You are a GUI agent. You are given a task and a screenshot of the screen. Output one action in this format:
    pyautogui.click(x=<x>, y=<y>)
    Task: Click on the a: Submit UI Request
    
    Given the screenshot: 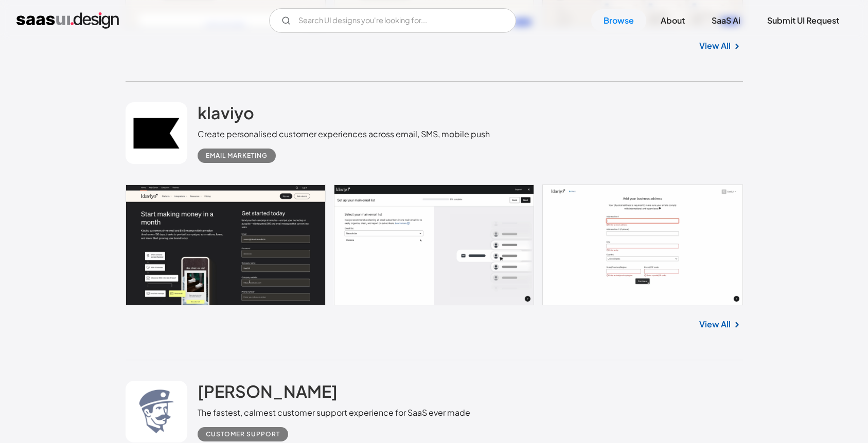 What is the action you would take?
    pyautogui.click(x=803, y=21)
    